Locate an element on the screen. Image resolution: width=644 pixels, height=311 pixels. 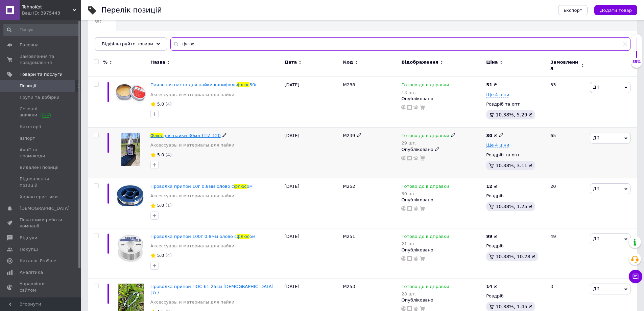
span: 50г is located at coordinates (253, 85).